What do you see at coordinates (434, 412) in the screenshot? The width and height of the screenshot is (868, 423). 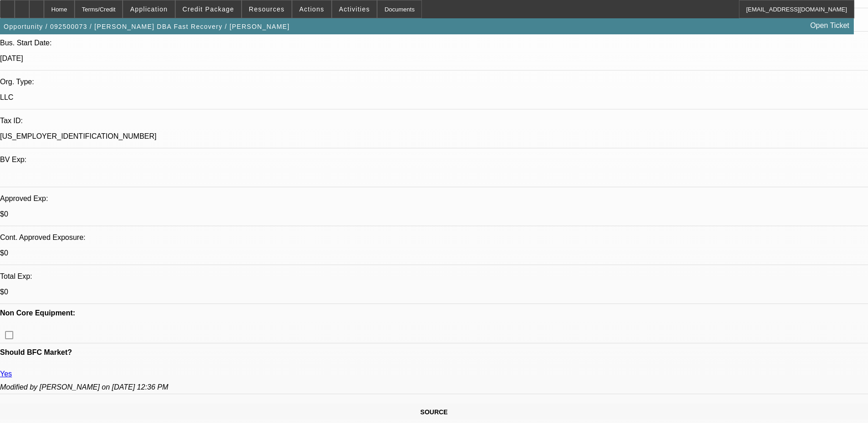 I see `span: SOURCE` at bounding box center [434, 412].